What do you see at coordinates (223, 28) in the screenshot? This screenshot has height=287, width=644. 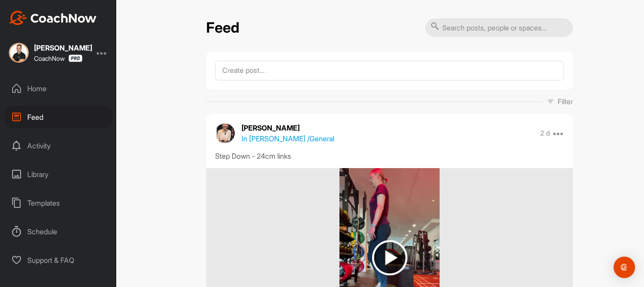 I see `h2: Feed` at bounding box center [223, 28].